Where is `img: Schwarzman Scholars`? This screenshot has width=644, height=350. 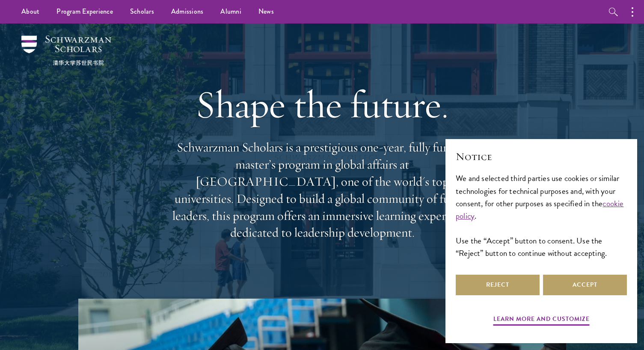 img: Schwarzman Scholars is located at coordinates (67, 51).